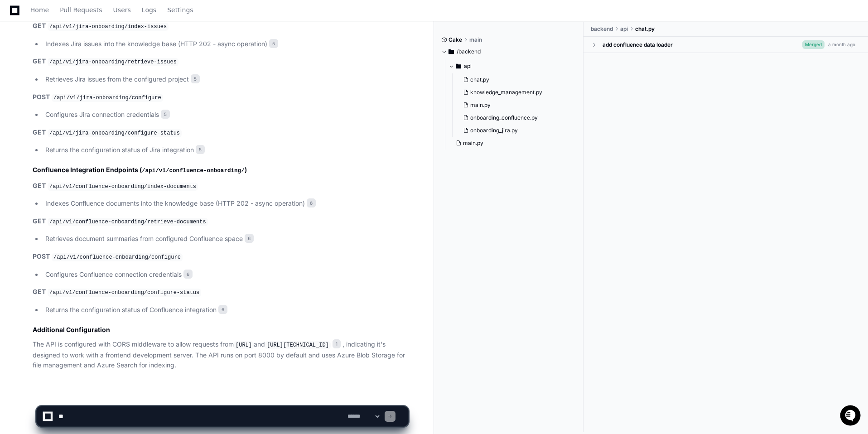  I want to click on li: Retrieves document summaries from configured Confluence space, so click(225, 239).